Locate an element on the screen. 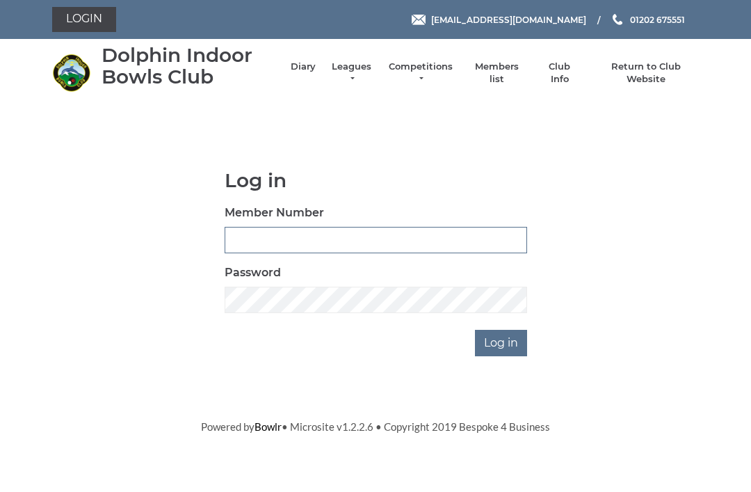  div: Dolphin Indoor Bowls Club is located at coordinates (189, 66).